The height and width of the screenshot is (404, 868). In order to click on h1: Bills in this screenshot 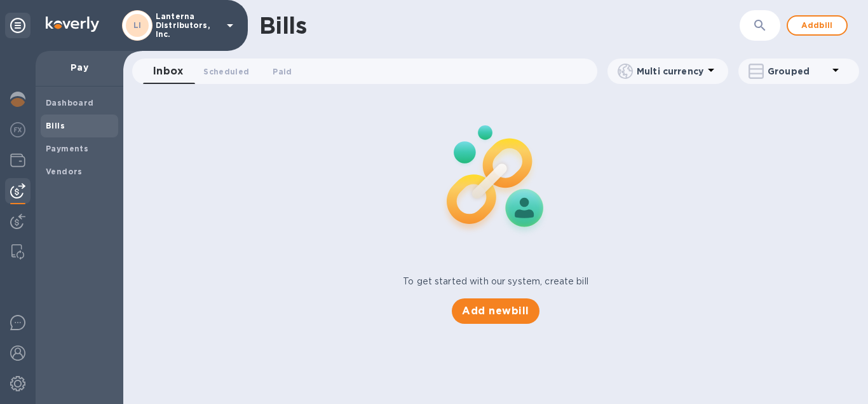, I will do `click(283, 26)`.